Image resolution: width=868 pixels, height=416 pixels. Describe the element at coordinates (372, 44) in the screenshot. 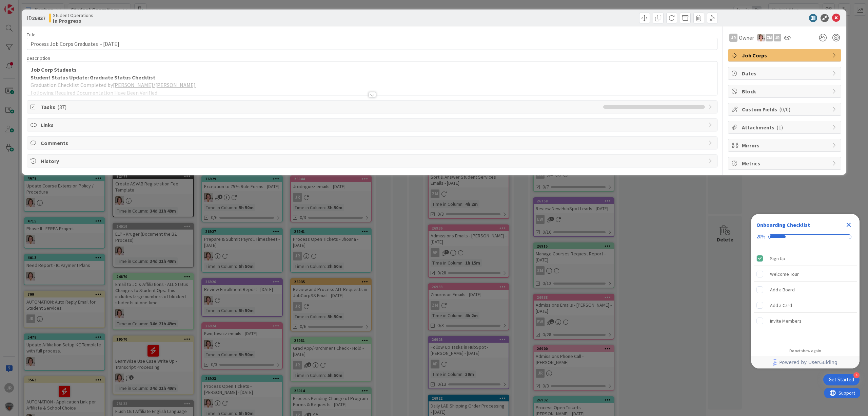

I see `input: type card name here...` at that location.